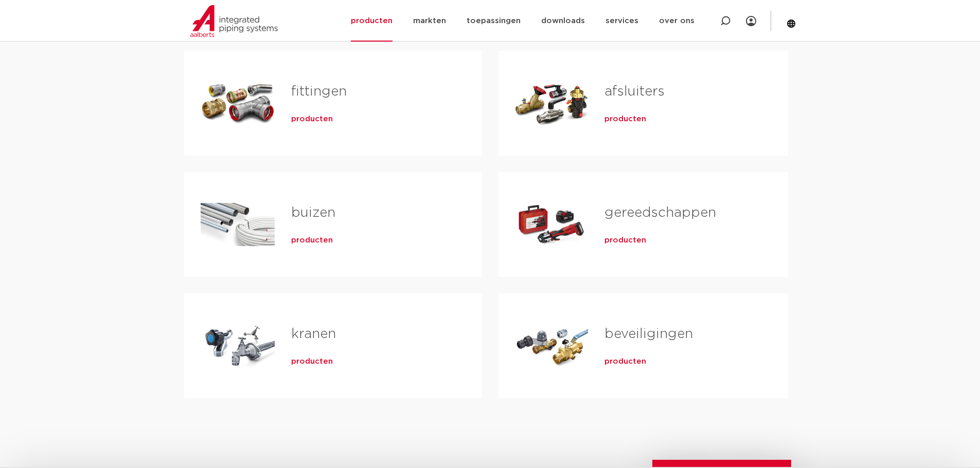 The width and height of the screenshot is (980, 468). I want to click on a: buizen, so click(313, 213).